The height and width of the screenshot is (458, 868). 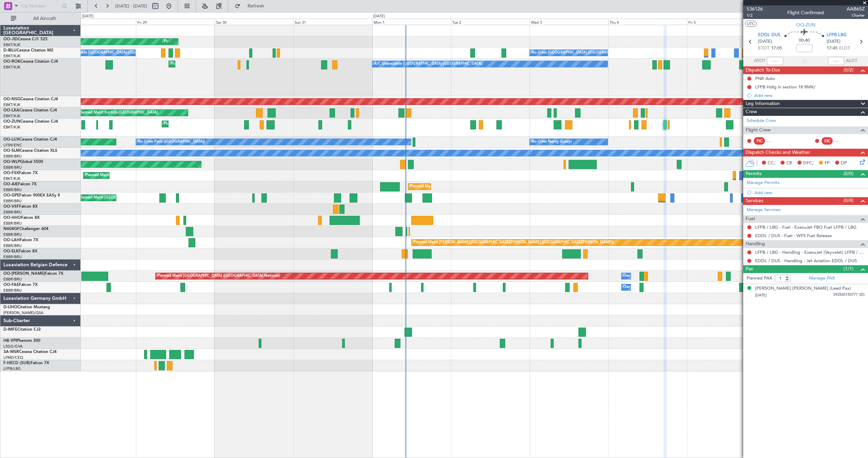 What do you see at coordinates (754, 9) in the screenshot?
I see `span: 536126` at bounding box center [754, 9].